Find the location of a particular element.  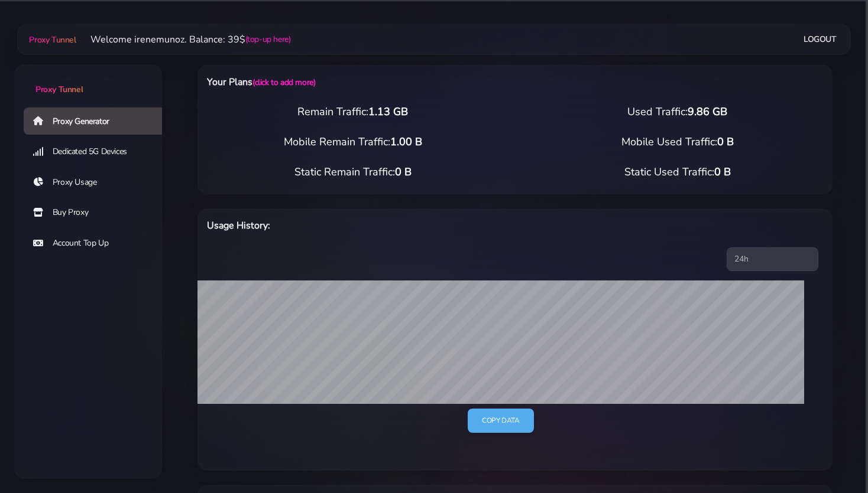

a: Proxy Generator is located at coordinates (97, 121).